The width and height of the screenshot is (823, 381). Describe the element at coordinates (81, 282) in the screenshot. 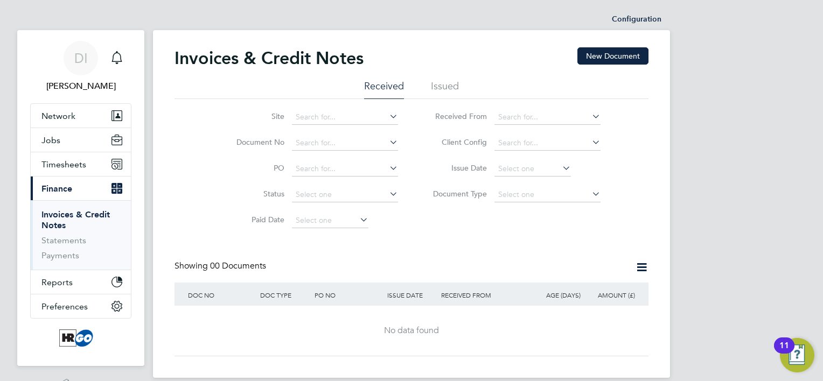

I see `button: Reports` at that location.